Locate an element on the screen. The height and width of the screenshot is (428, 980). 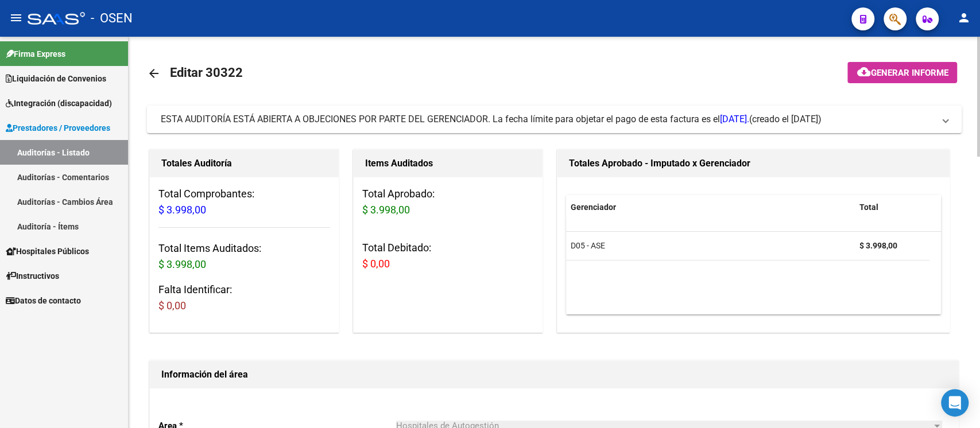
h3: Total Comprobantes: is located at coordinates (244, 202).